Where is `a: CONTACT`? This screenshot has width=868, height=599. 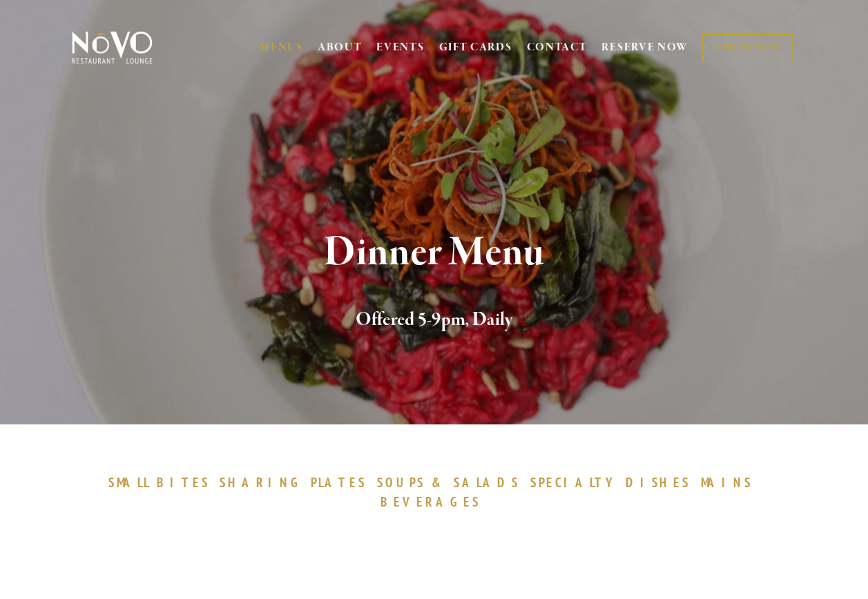
a: CONTACT is located at coordinates (557, 48).